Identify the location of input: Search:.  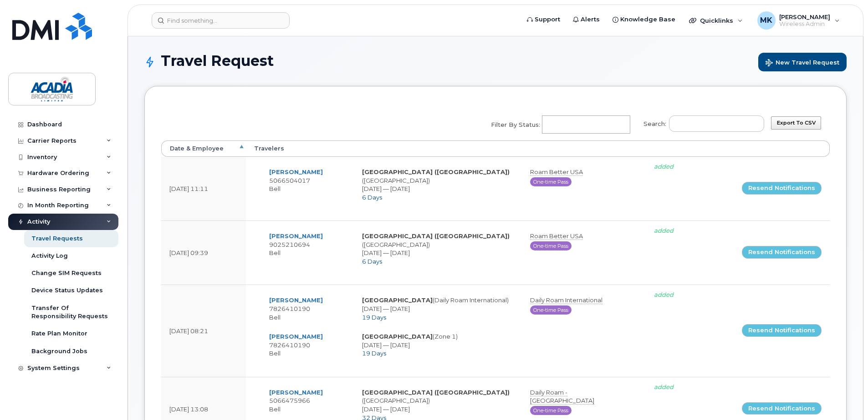
(716, 124).